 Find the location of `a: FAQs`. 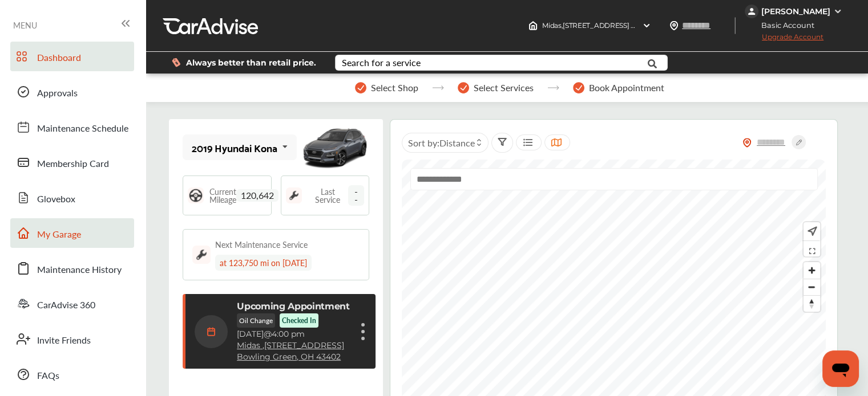

a: FAQs is located at coordinates (72, 375).